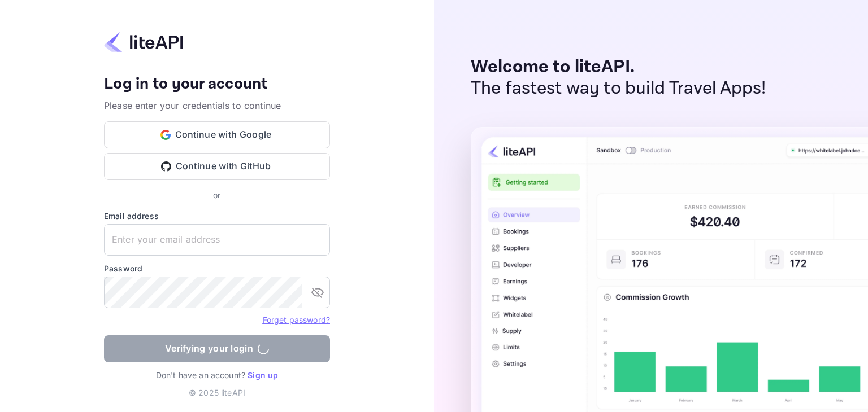  Describe the element at coordinates (217, 240) in the screenshot. I see `input: Enter your email address` at that location.